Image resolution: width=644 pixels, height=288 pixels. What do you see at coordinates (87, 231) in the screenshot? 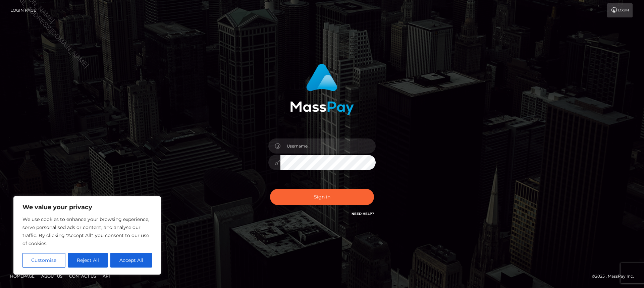
I see `p: We use cookies to enhance your browsing experience, serve personalised ads or content, and analys...` at bounding box center [87, 231].